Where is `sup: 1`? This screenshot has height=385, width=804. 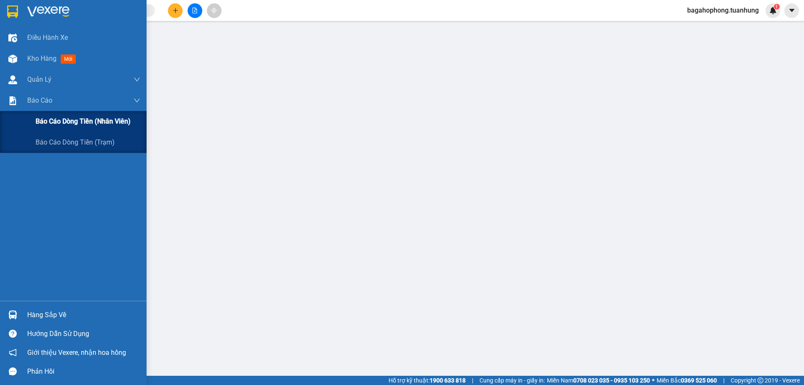 sup: 1 is located at coordinates (777, 7).